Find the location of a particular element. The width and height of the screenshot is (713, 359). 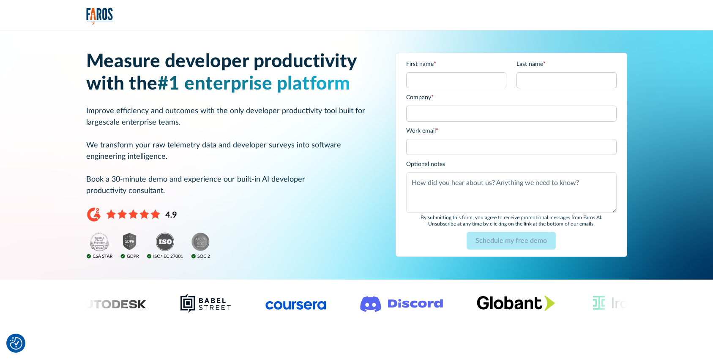

img: Babel Street logo png is located at coordinates (206, 303).